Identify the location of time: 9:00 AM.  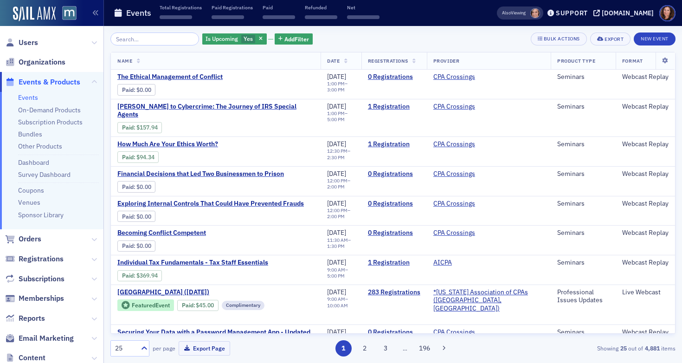
(336, 269).